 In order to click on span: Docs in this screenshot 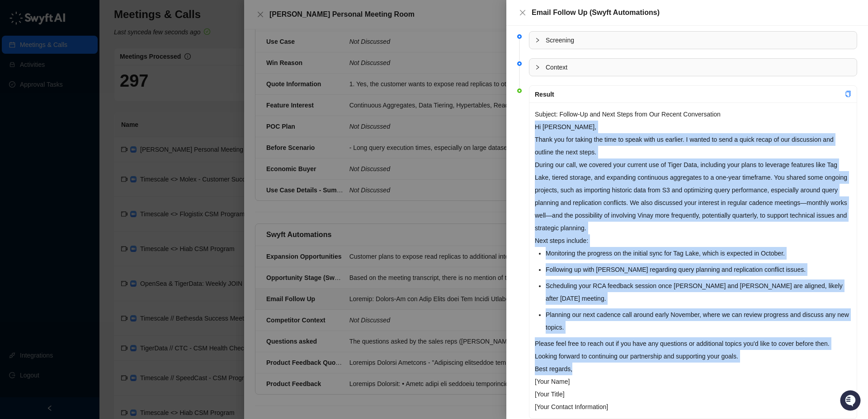, I will do `click(26, 131)`.